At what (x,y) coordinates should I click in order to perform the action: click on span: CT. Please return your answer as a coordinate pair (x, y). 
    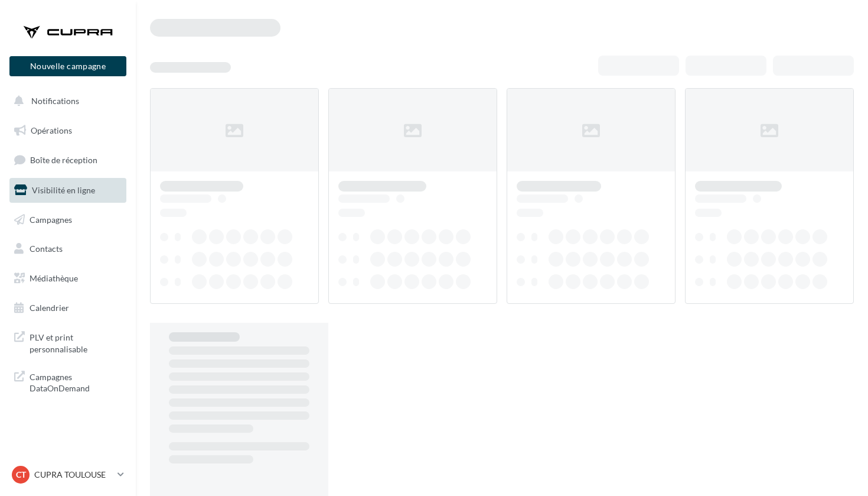
    Looking at the image, I should click on (20, 475).